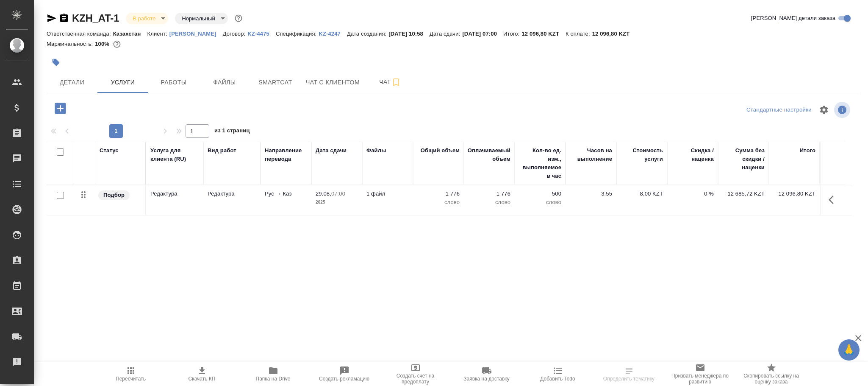 This screenshot has width=868, height=386. I want to click on div: Статус, so click(109, 150).